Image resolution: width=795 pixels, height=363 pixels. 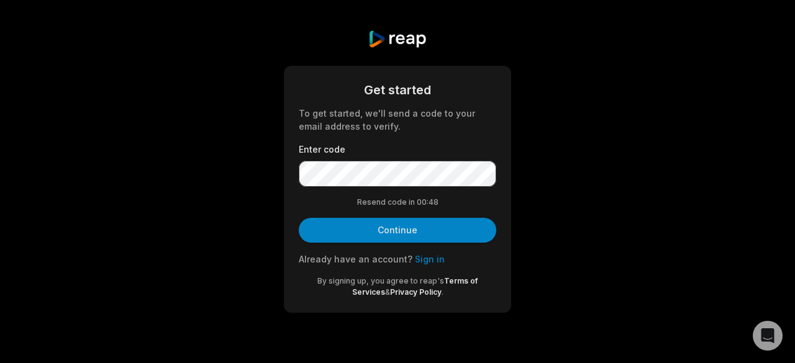 I want to click on div: To get started, we'll send a code to your email address to verify., so click(x=397, y=120).